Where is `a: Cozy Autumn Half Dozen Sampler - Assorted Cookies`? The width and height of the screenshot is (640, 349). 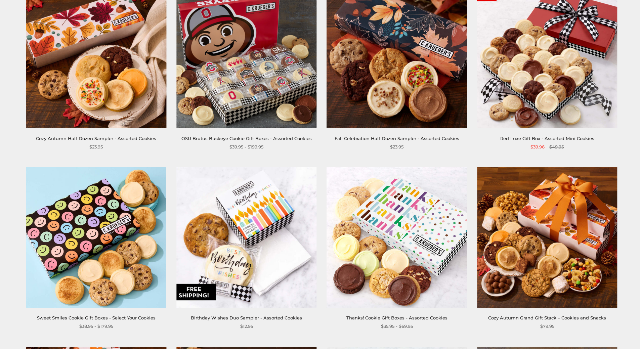
a: Cozy Autumn Half Dozen Sampler - Assorted Cookies is located at coordinates (96, 138).